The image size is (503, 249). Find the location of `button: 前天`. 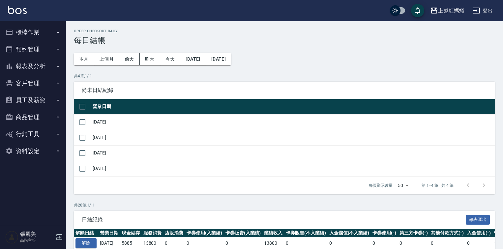

button: 前天 is located at coordinates (130, 59).